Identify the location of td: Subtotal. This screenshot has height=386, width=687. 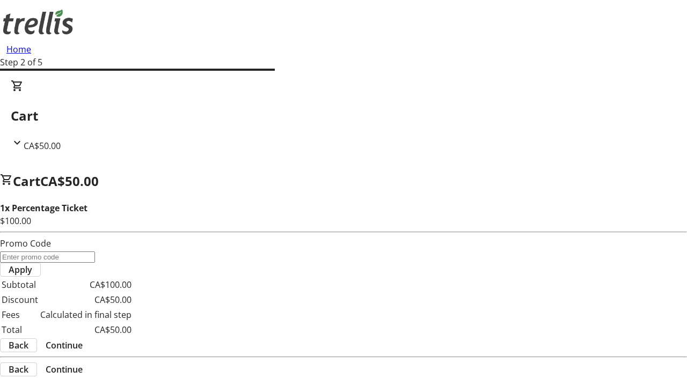
(20, 285).